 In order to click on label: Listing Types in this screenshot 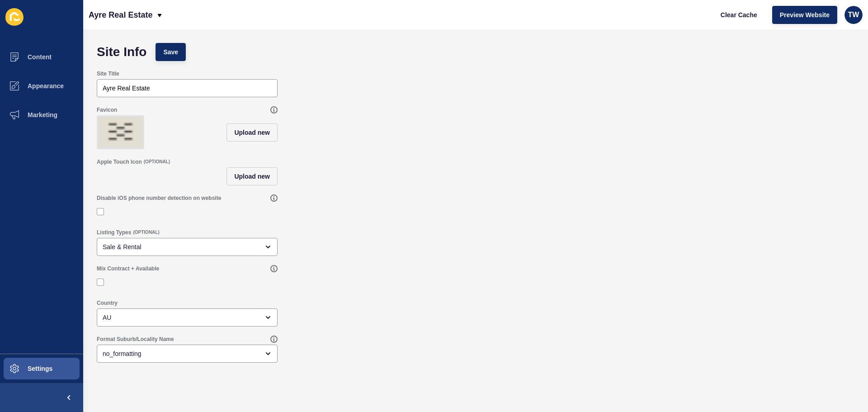, I will do `click(114, 232)`.